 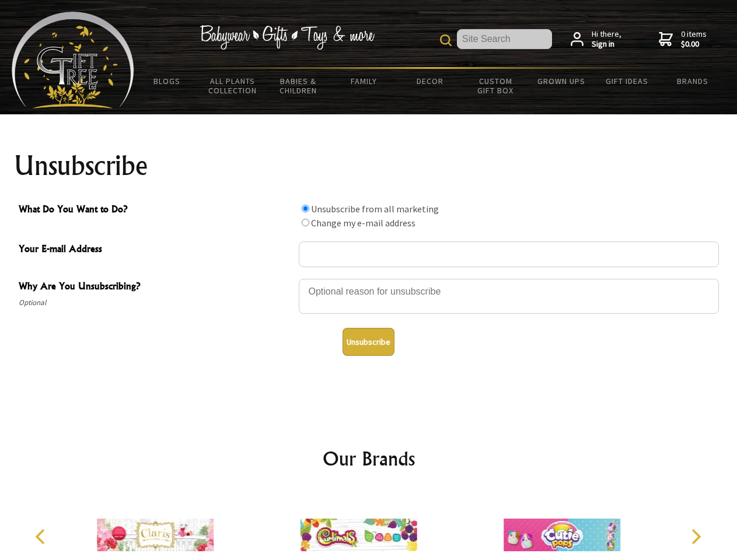 I want to click on a: Gift Ideas, so click(x=626, y=81).